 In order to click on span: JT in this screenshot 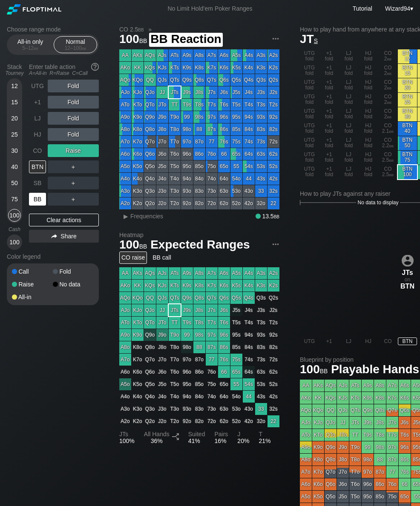, I will do `click(309, 39)`.